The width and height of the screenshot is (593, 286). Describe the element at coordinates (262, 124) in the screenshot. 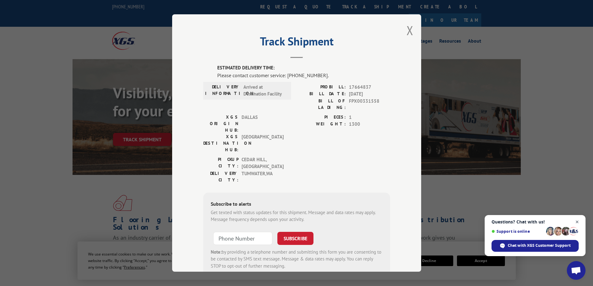

I see `span: DALLAS` at that location.